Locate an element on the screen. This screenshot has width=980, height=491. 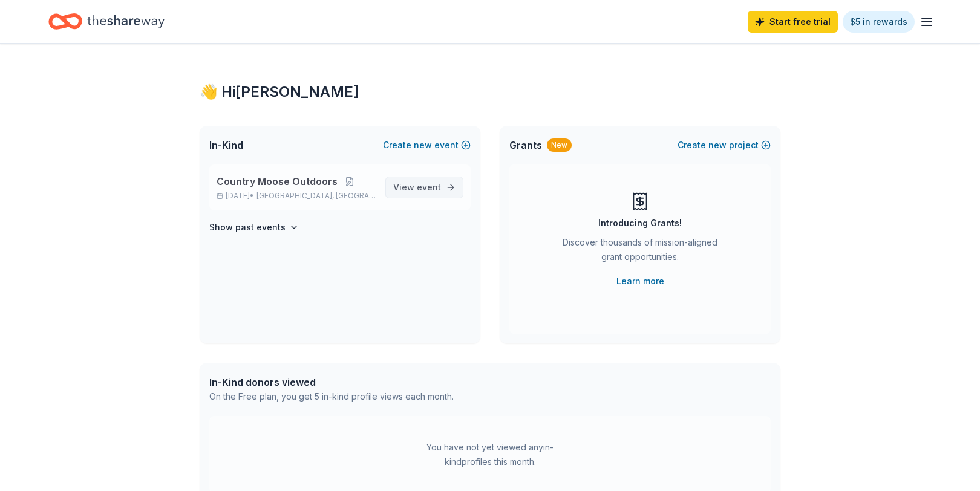
span: Grants is located at coordinates (526, 145).